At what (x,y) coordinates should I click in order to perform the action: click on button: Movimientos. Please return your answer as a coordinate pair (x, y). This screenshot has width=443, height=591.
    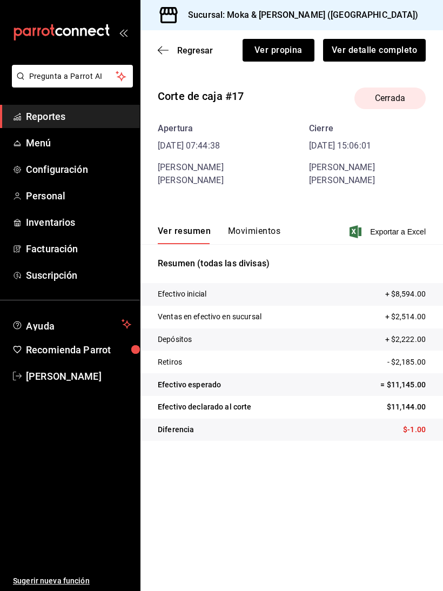
    Looking at the image, I should click on (254, 235).